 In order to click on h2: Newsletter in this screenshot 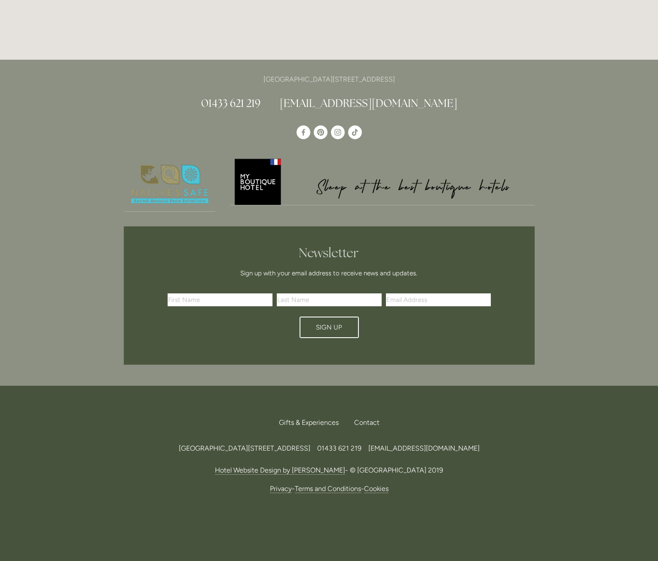, I will do `click(329, 253)`.